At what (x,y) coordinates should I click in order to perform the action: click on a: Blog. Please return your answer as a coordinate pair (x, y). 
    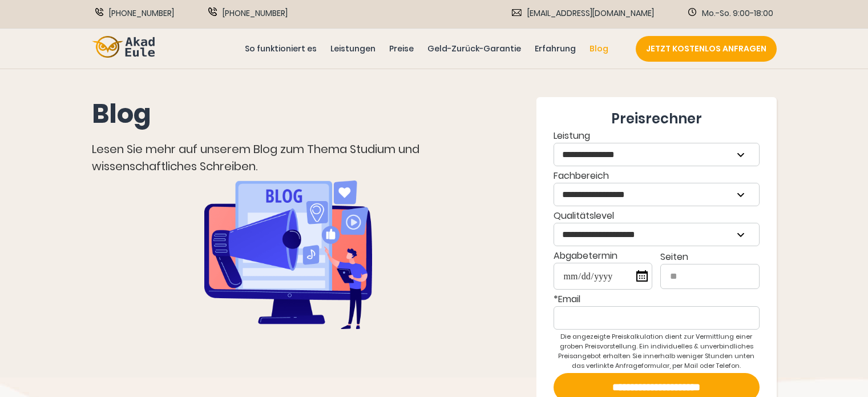
    Looking at the image, I should click on (599, 49).